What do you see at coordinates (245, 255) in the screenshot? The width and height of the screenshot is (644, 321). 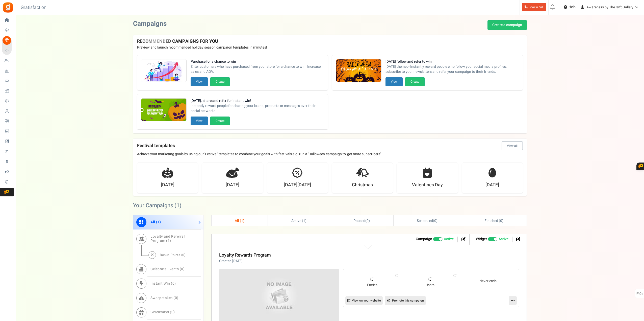 I see `a: Loyalty Rewards Program` at bounding box center [245, 255].